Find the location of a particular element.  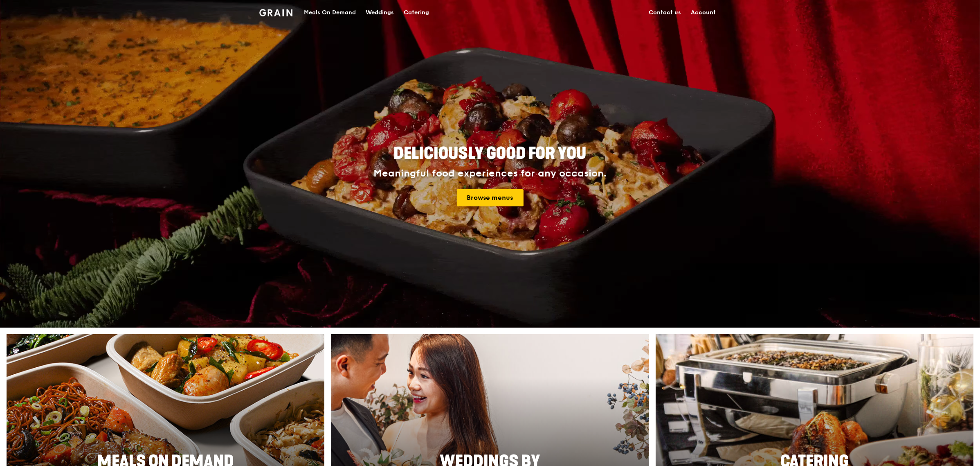

div: Meals On Demand is located at coordinates (330, 13).